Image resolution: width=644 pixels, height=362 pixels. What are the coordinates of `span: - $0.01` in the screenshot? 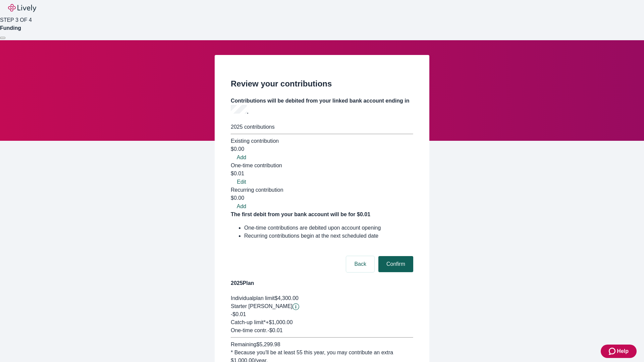 It's located at (275, 330).